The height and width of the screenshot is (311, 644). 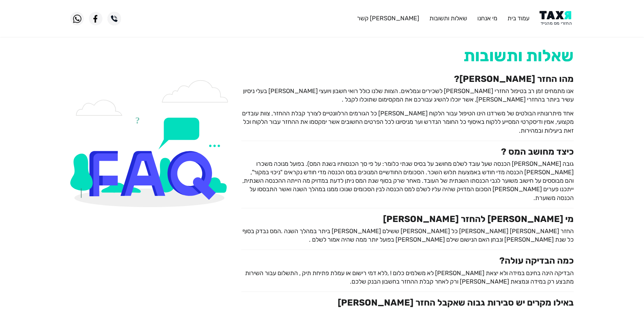 What do you see at coordinates (487, 18) in the screenshot?
I see `a: מי אנחנו` at bounding box center [487, 18].